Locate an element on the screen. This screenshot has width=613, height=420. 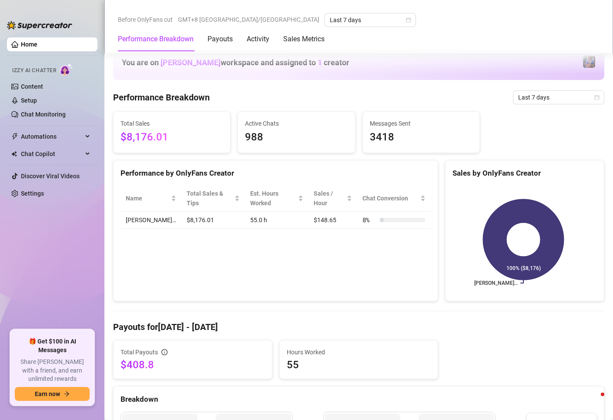
span: Total Payouts is located at coordinates (139, 352).